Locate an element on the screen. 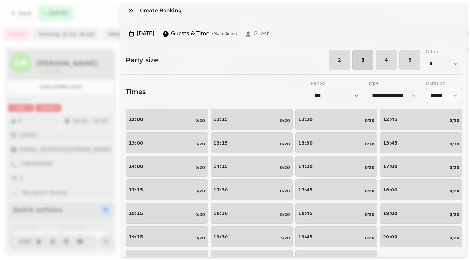  p: 13:45 is located at coordinates (390, 143).